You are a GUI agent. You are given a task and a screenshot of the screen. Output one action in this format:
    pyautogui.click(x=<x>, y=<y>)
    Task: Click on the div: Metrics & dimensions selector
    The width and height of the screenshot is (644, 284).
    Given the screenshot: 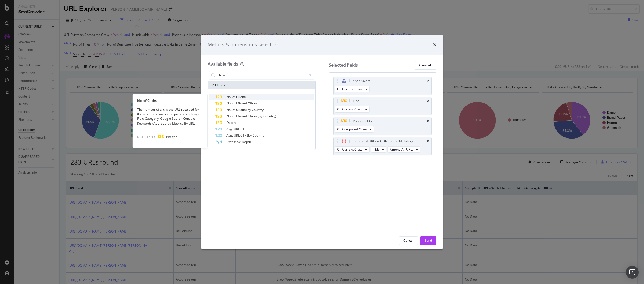 What is the action you would take?
    pyautogui.click(x=242, y=45)
    